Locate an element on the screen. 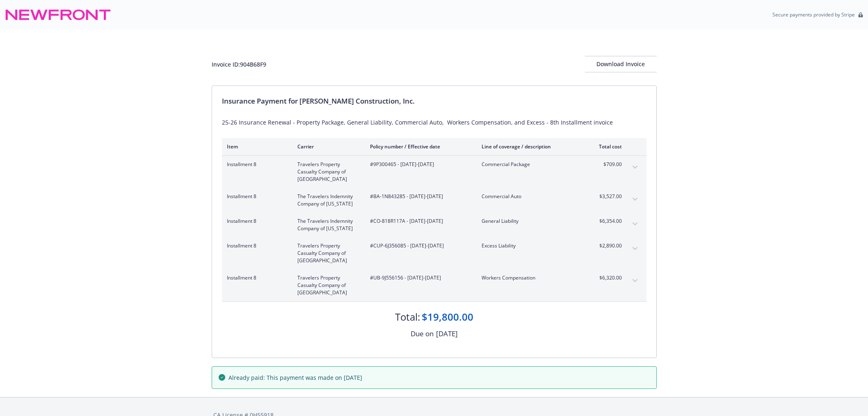 The width and height of the screenshot is (868, 416). div: Total cost is located at coordinates (607, 146).